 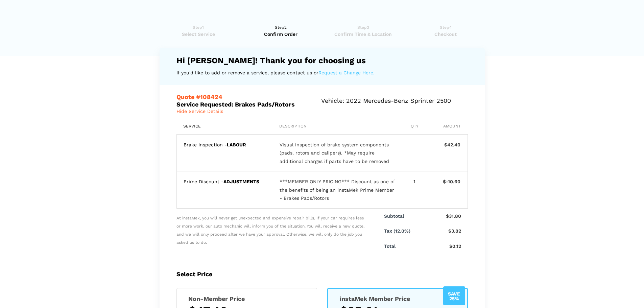 I want to click on p: If you'd like to add or remove a service, please contact us or, so click(x=322, y=73).